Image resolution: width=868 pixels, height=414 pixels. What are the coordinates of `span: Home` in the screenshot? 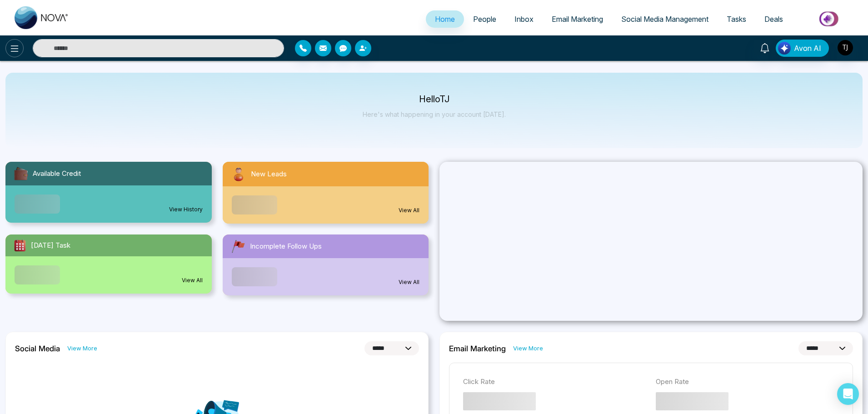 It's located at (445, 19).